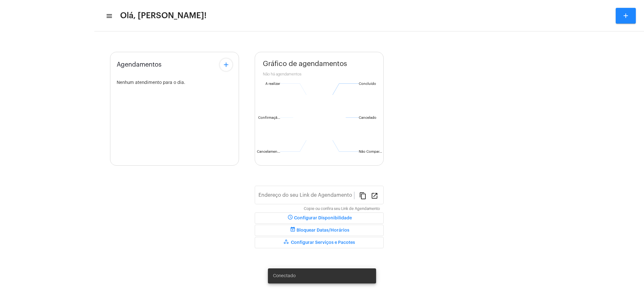 The height and width of the screenshot is (291, 644). Describe the element at coordinates (367, 84) in the screenshot. I see `text: Concluído` at that location.